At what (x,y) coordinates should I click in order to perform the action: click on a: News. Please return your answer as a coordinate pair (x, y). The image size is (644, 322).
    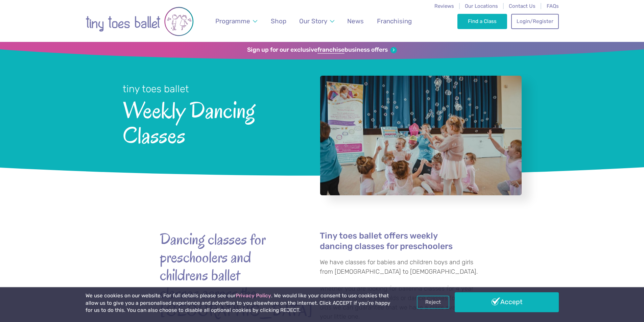
    Looking at the image, I should click on (355, 21).